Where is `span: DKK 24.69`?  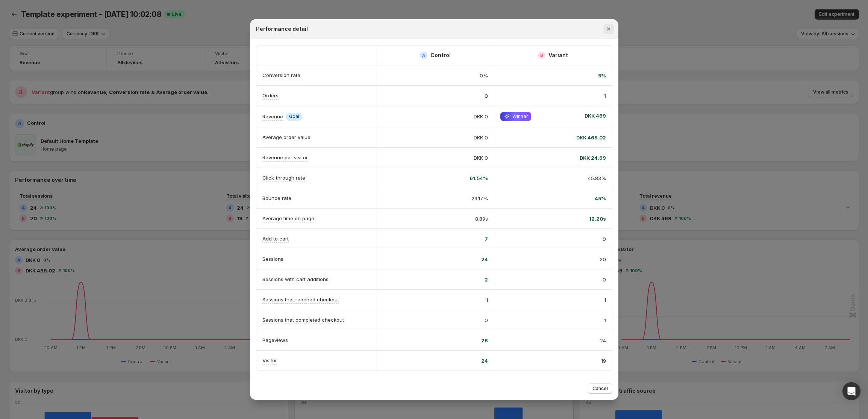
span: DKK 24.69 is located at coordinates (592, 158).